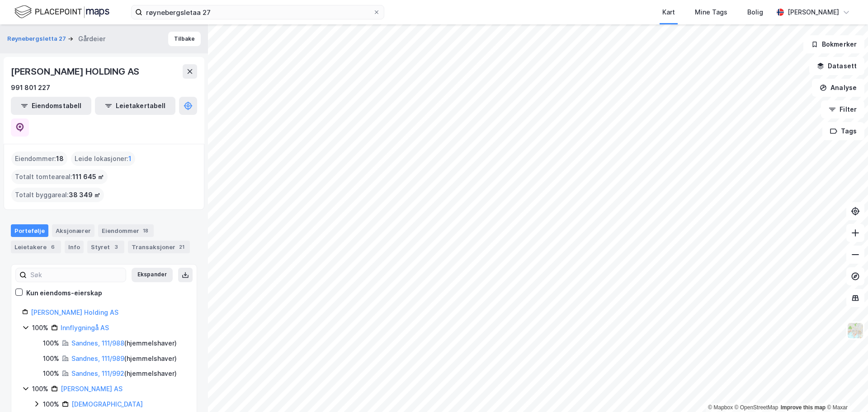 The height and width of the screenshot is (412, 868). What do you see at coordinates (92, 39) in the screenshot?
I see `div: Gårdeier` at bounding box center [92, 39].